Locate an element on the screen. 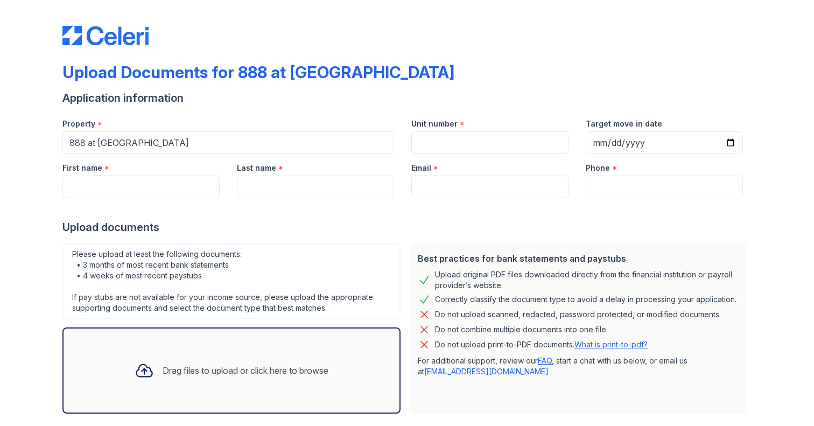 This screenshot has height=426, width=814. label: First name is located at coordinates (82, 168).